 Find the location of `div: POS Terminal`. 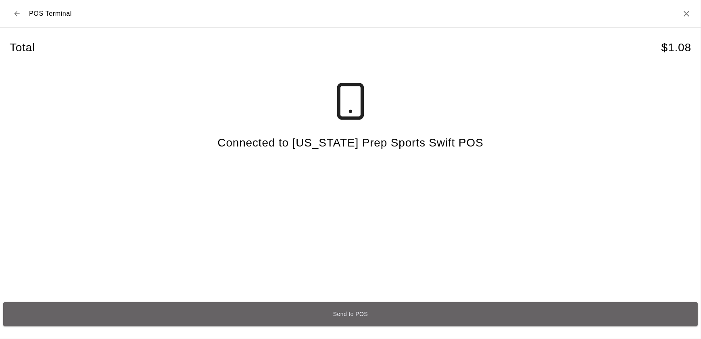

div: POS Terminal is located at coordinates (41, 14).